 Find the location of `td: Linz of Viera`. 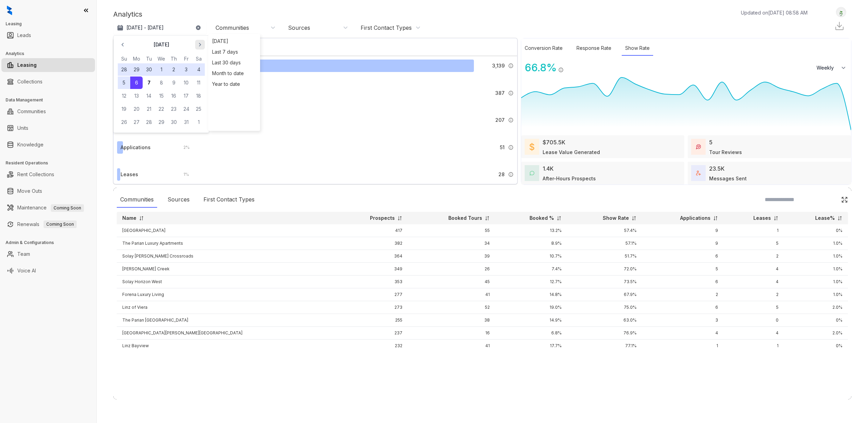

td: Linz of Viera is located at coordinates (226, 307).